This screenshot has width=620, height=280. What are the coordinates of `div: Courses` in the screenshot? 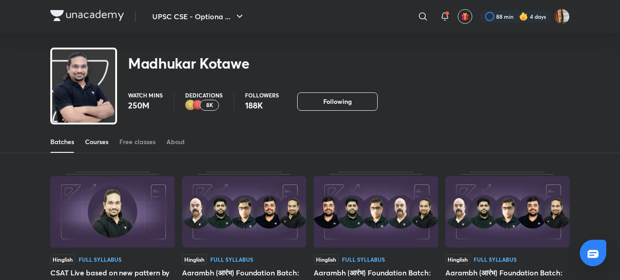 It's located at (97, 142).